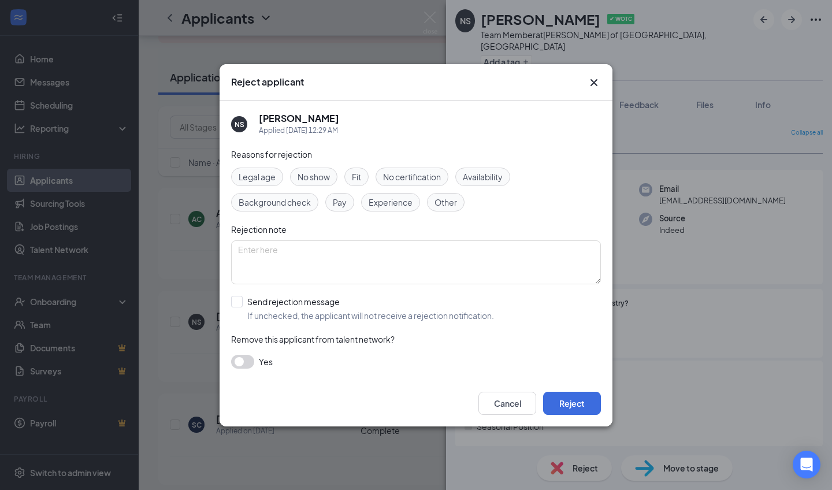  Describe the element at coordinates (314, 177) in the screenshot. I see `span: No show` at that location.